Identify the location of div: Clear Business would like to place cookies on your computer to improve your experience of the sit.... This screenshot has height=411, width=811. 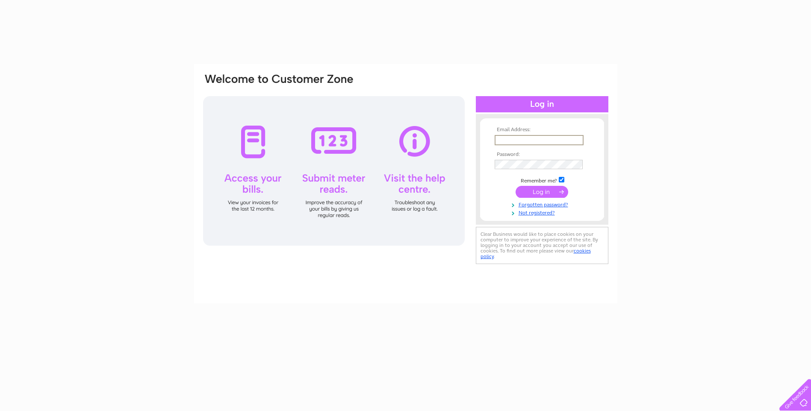
(542, 245).